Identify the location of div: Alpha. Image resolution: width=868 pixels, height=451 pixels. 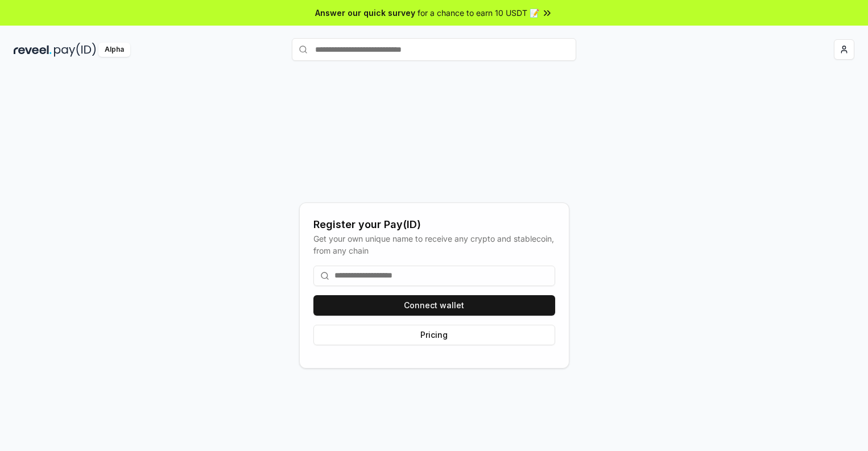
(114, 49).